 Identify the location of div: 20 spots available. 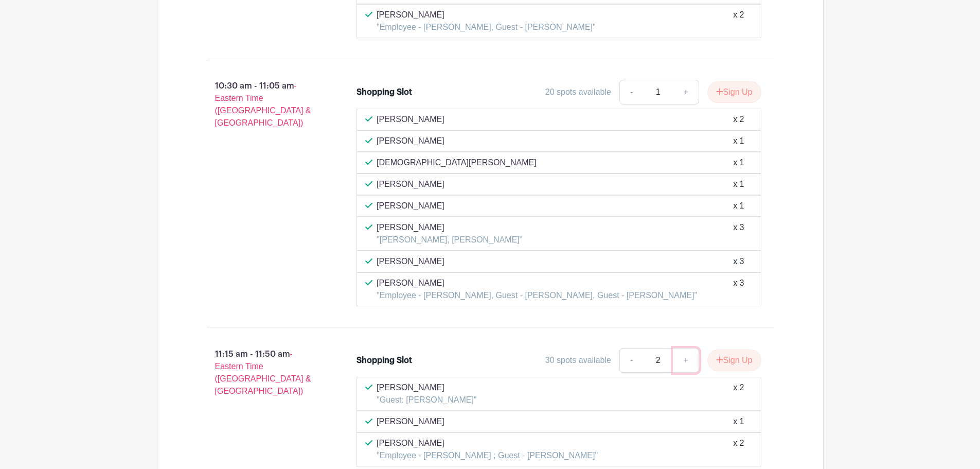
(578, 92).